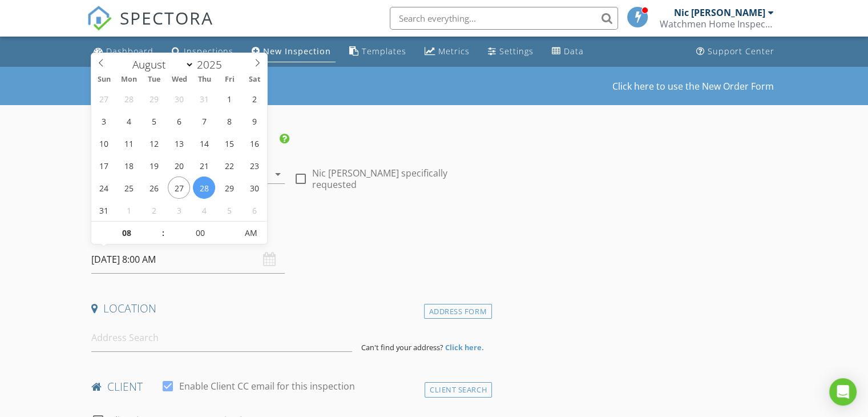 This screenshot has width=868, height=417. I want to click on span: August 12, 2025, so click(154, 143).